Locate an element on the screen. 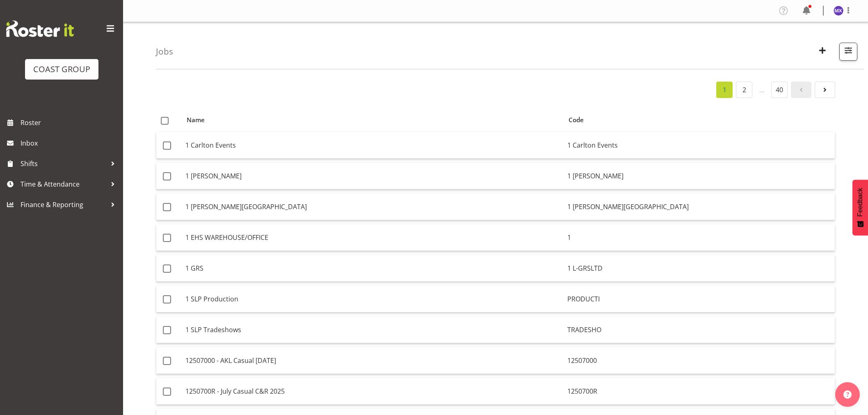 The height and width of the screenshot is (415, 868). span: Feedback is located at coordinates (860, 202).